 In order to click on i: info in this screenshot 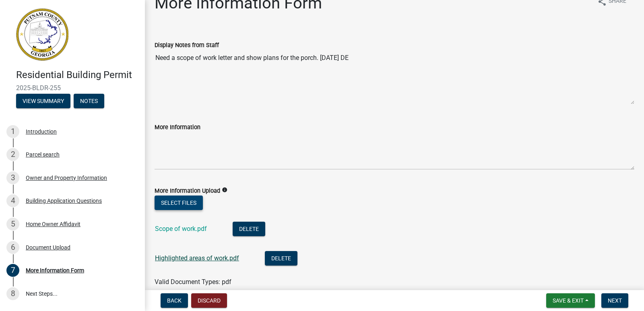, I will do `click(225, 190)`.